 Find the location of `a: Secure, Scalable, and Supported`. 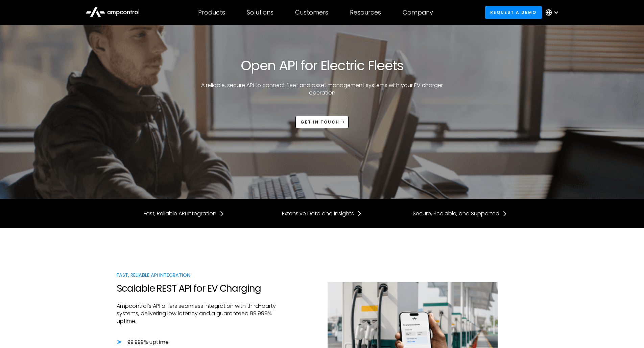

a: Secure, Scalable, and Supported is located at coordinates (460, 214).